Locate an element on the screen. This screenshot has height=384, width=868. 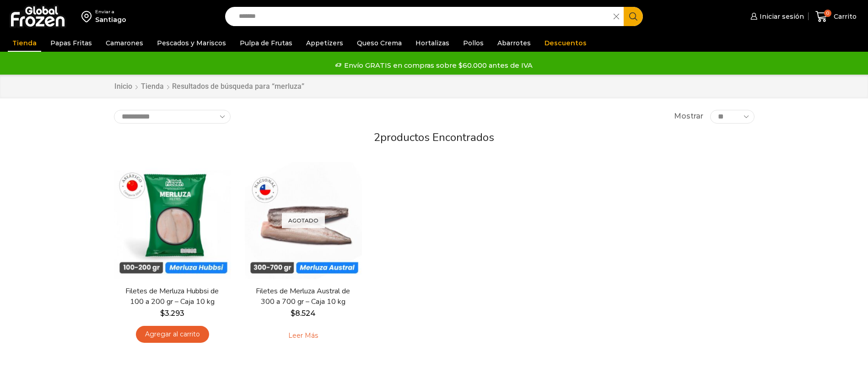
a: Pescados y Mariscos is located at coordinates (191, 43).